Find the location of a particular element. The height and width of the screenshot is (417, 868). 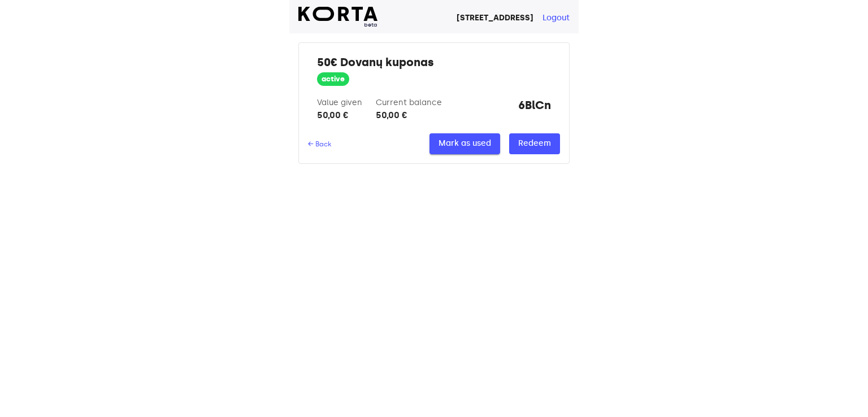

span: Mark as used is located at coordinates (464, 143).